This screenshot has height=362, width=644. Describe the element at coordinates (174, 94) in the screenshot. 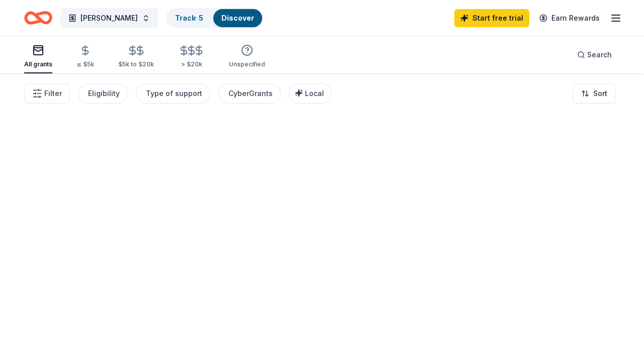

I see `div: Type of support` at that location.